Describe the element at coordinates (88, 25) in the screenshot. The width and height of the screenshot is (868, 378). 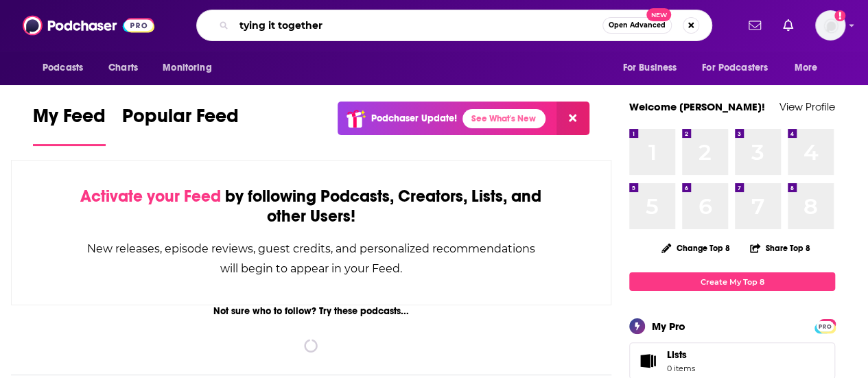
I see `a: Podchaser - Follow, Share and Rate Podcasts` at that location.